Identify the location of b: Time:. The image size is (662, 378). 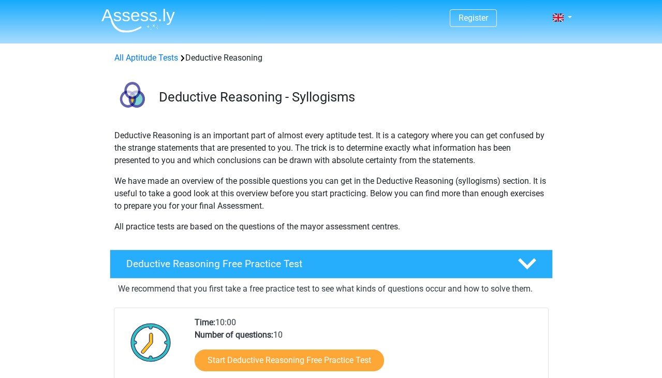
(205, 322).